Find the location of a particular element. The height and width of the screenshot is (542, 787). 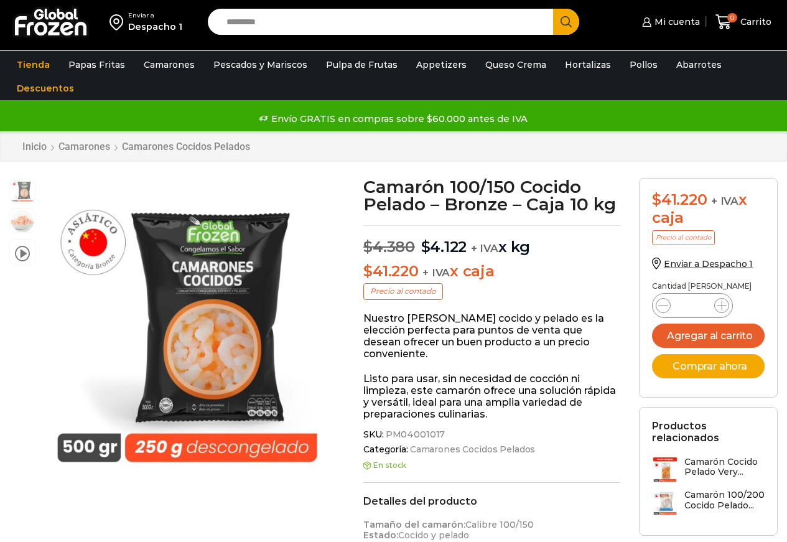

button: Agregar al carrito is located at coordinates (708, 335).